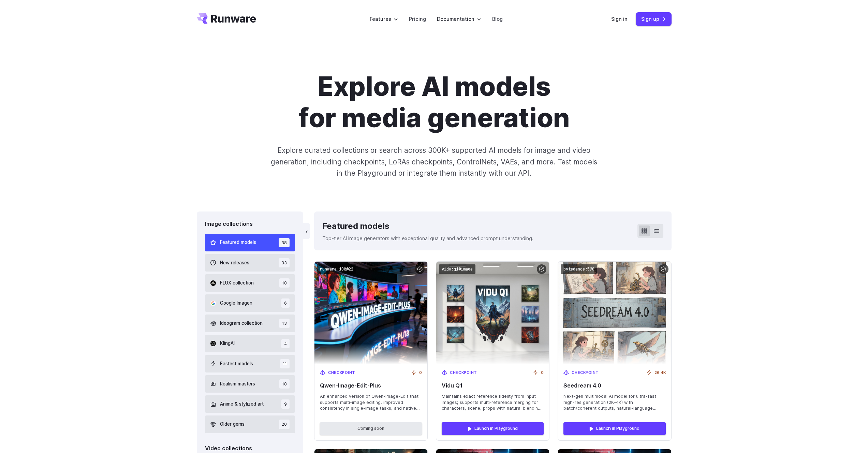 This screenshot has height=453, width=868. Describe the element at coordinates (614, 313) in the screenshot. I see `img: Seedream 4.0` at that location.